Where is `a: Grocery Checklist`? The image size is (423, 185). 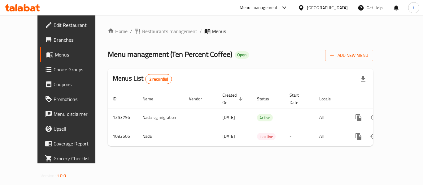
a: Grocery Checklist is located at coordinates (74, 159).